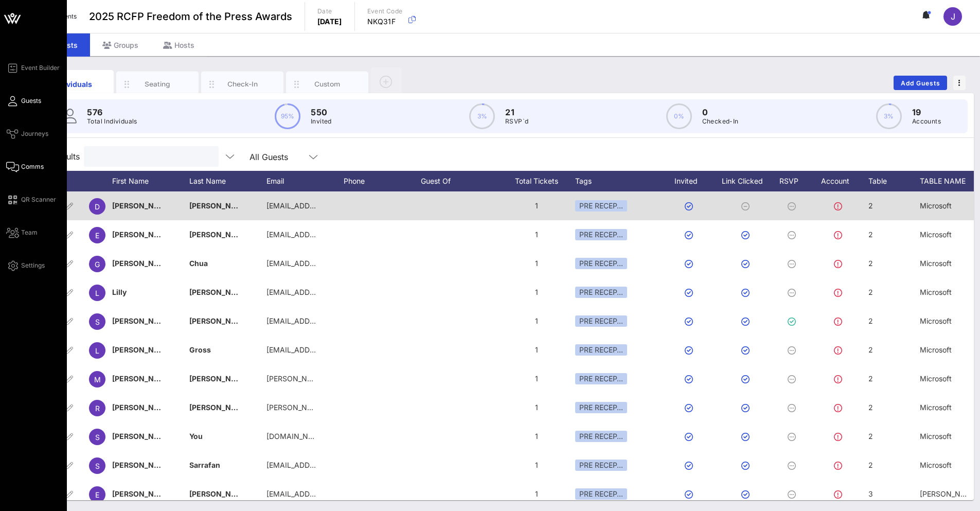 Image resolution: width=980 pixels, height=511 pixels. Describe the element at coordinates (384, 22) in the screenshot. I see `p: NKQ31F` at that location.